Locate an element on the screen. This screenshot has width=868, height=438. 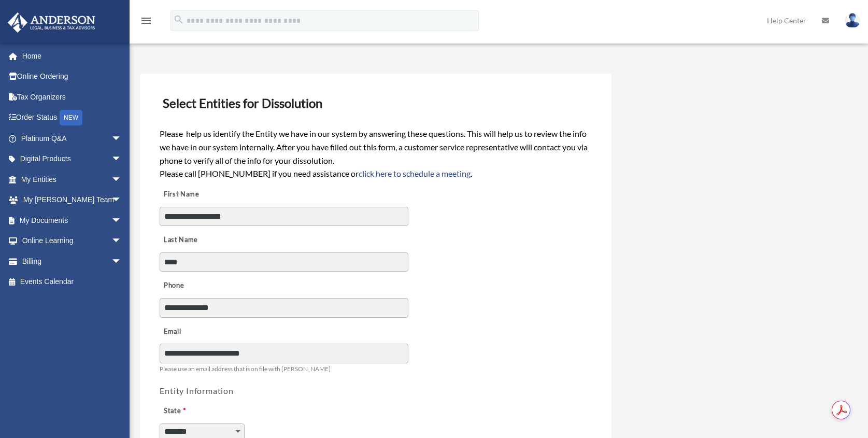
a: Online Learningarrow_drop_down is located at coordinates (72, 241).